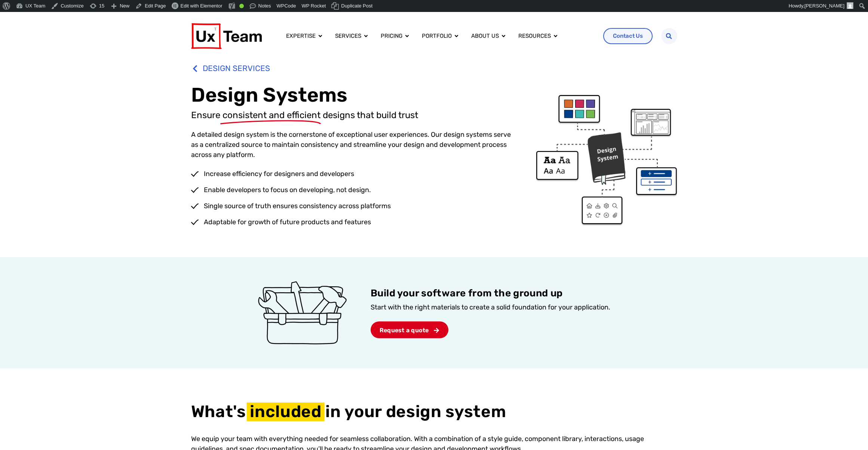 This screenshot has width=868, height=450. What do you see at coordinates (278, 174) in the screenshot?
I see `span: Increase efficiency for designers and developers` at bounding box center [278, 174].